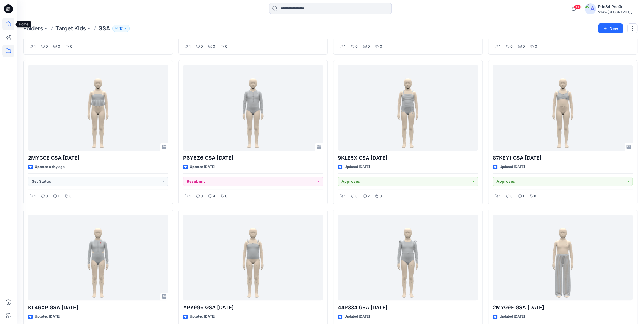 The image size is (644, 324). I want to click on a: P6Y8Z6 GSA 2025.09.02, so click(253, 108).